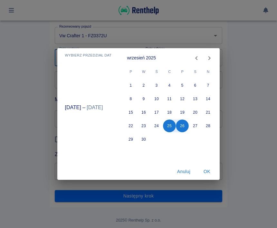  I want to click on button: 6, so click(195, 86).